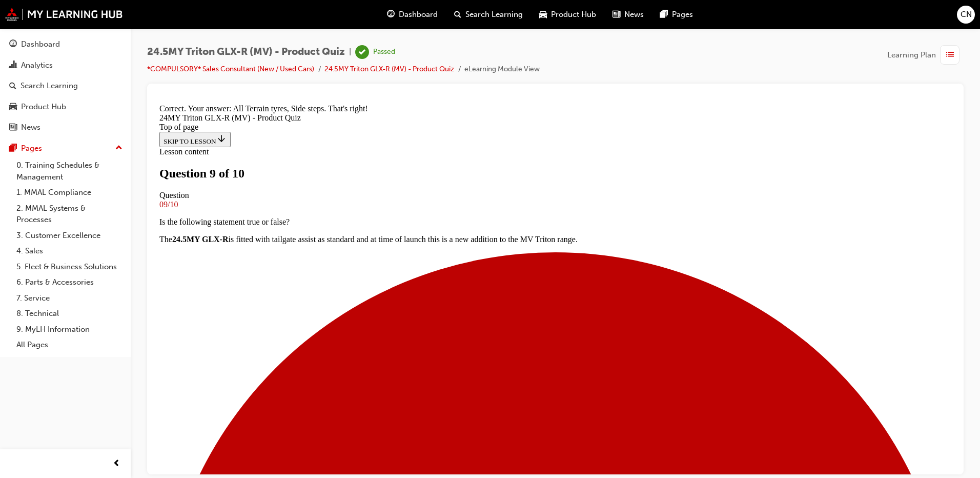 Image resolution: width=980 pixels, height=478 pixels. What do you see at coordinates (412, 14) in the screenshot?
I see `a: guage-iconDashboard` at bounding box center [412, 14].